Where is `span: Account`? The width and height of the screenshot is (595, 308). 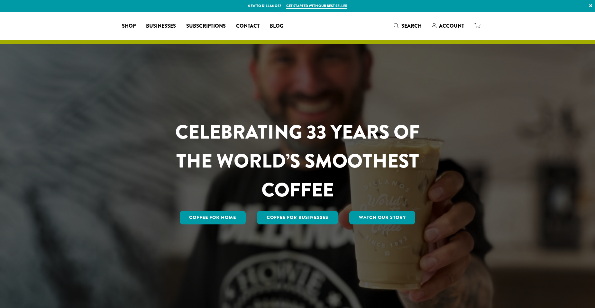 span: Account is located at coordinates (451, 26).